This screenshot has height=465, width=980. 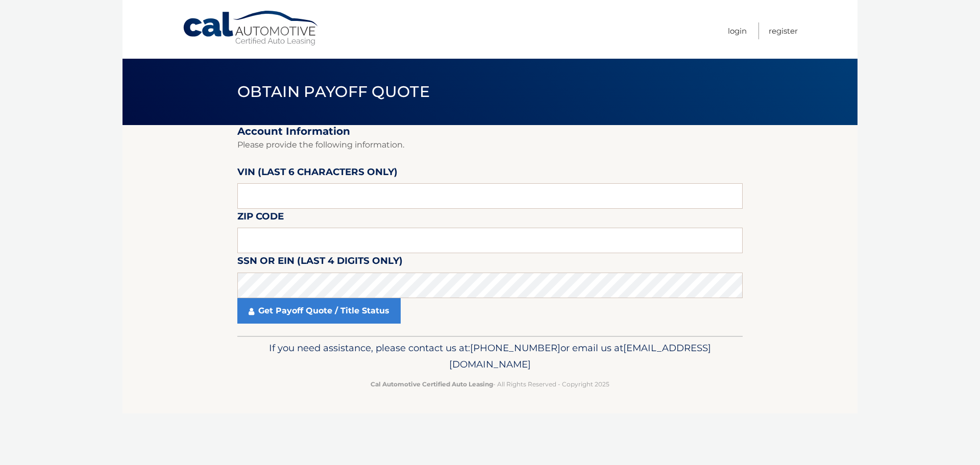 I want to click on p: Please provide the following information., so click(x=490, y=145).